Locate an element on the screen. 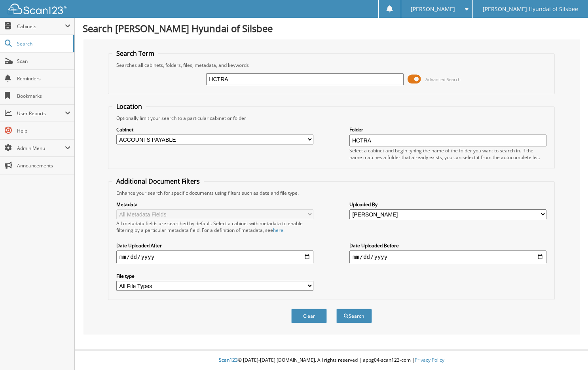 The height and width of the screenshot is (370, 588). div: Select a cabinet and begin typing the name of the folder you want to search in. If the name match... is located at coordinates (448, 154).